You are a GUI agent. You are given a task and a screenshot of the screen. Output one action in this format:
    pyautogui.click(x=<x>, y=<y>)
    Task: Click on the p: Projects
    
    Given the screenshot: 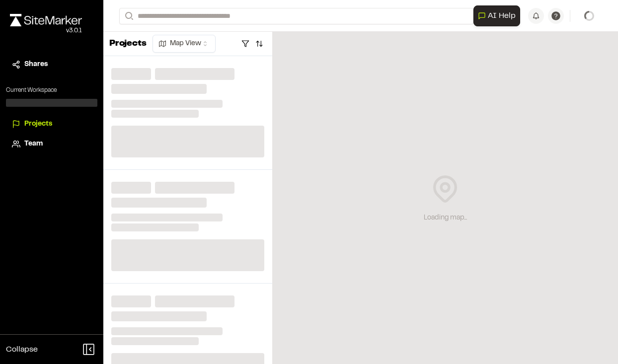 What is the action you would take?
    pyautogui.click(x=128, y=43)
    